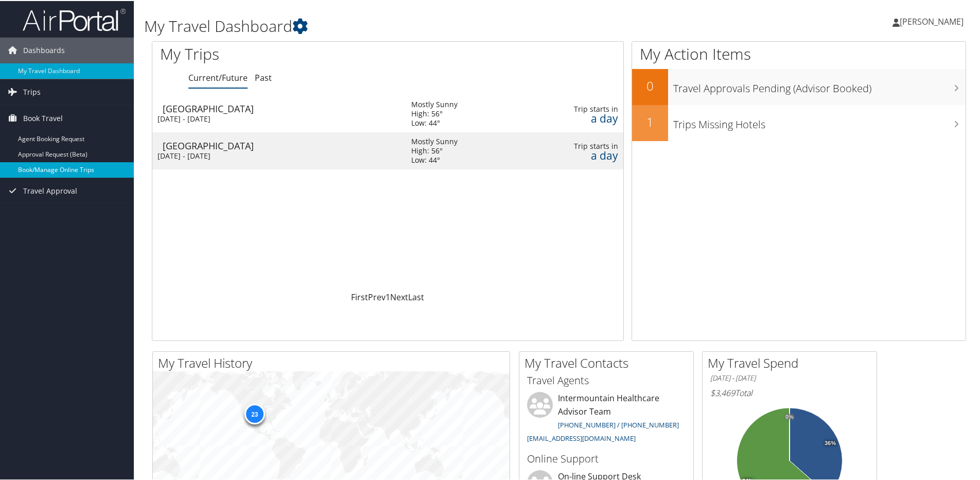 The image size is (980, 480). I want to click on img: airportal-logo.png, so click(74, 19).